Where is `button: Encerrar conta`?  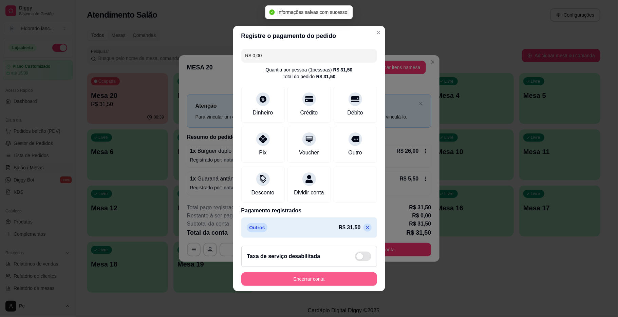 button: Encerrar conta is located at coordinates (309, 279).